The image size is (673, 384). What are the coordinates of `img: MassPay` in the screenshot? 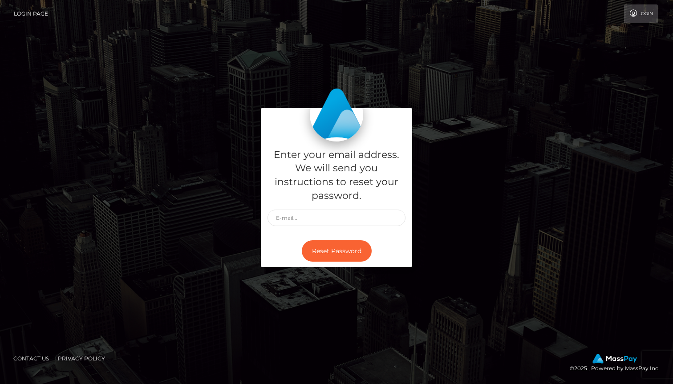 It's located at (614, 359).